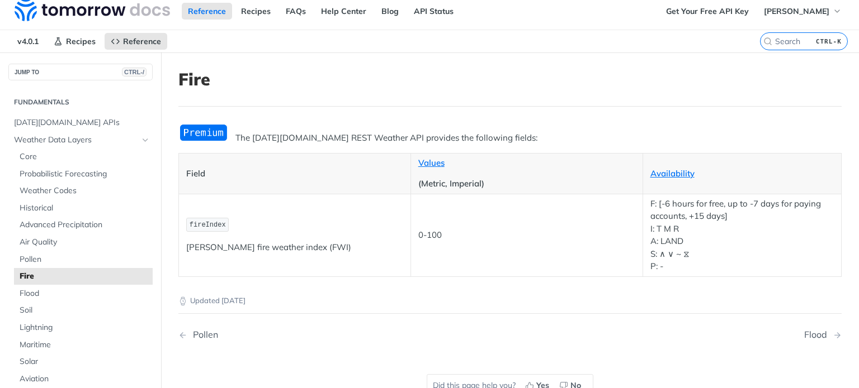 The width and height of the screenshot is (859, 388). I want to click on a: Blog, so click(390, 11).